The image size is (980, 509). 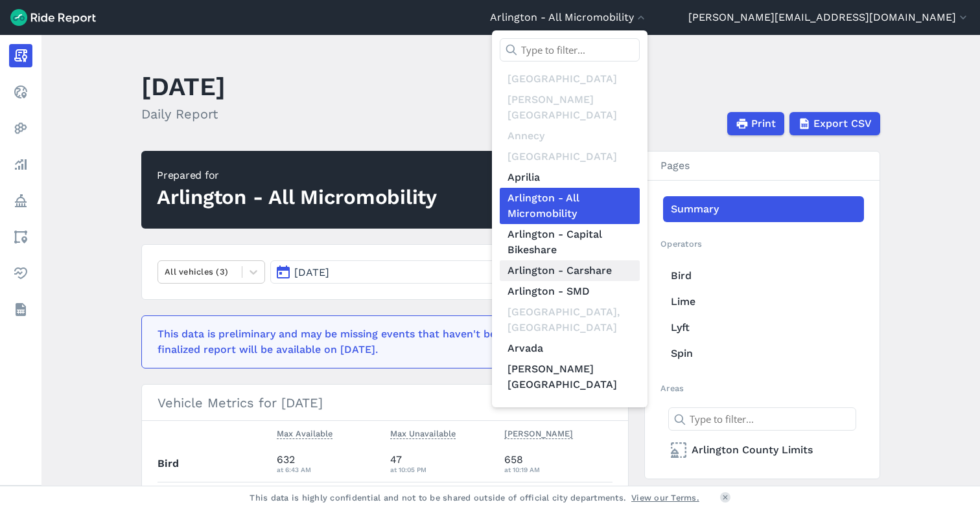 I want to click on div: Annecy, so click(x=570, y=136).